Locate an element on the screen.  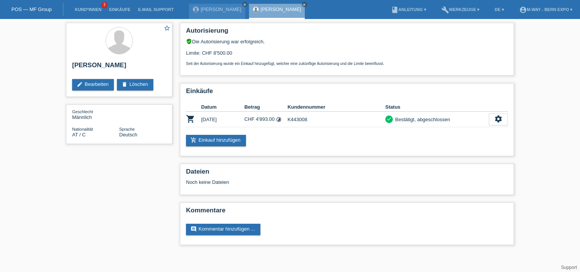
span: Nationalität is located at coordinates (82, 129).